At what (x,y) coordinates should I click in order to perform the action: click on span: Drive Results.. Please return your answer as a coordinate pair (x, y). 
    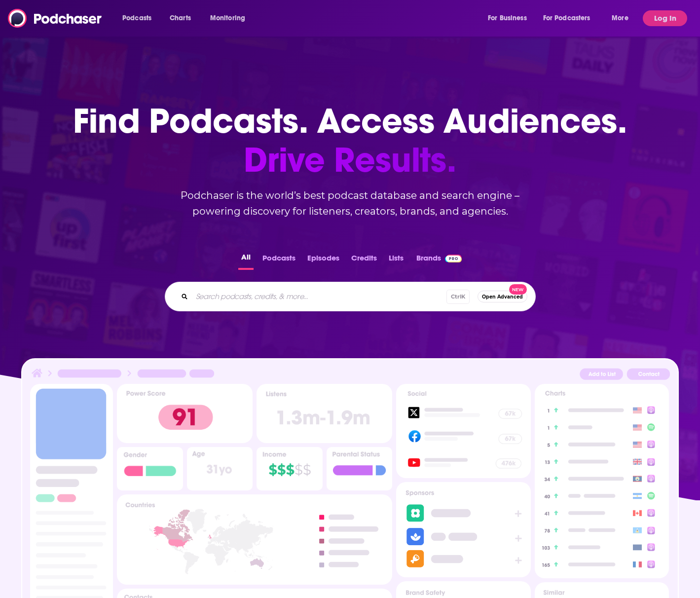
    Looking at the image, I should click on (350, 159).